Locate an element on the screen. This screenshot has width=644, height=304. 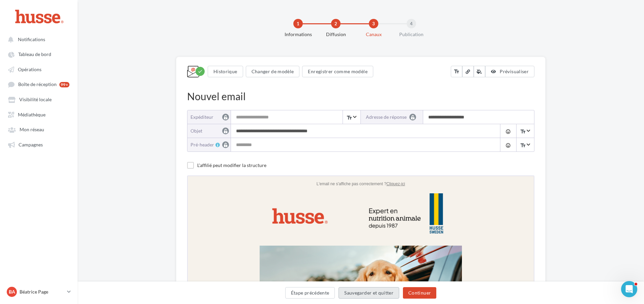
span: Prévisualiser is located at coordinates (514, 71).